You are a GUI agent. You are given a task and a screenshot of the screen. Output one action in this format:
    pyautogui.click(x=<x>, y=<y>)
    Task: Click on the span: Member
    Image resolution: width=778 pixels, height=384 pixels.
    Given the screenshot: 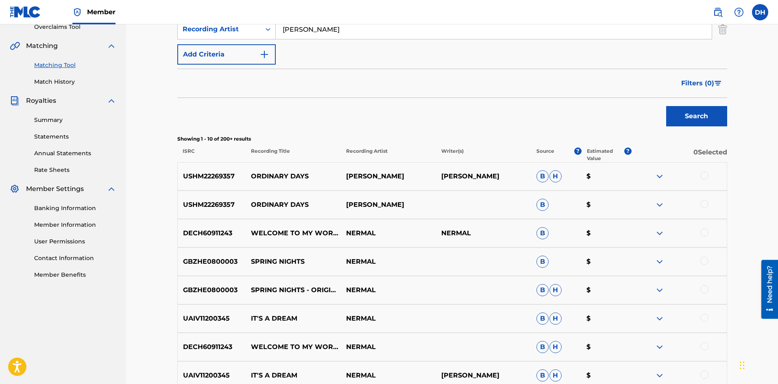 What is the action you would take?
    pyautogui.click(x=101, y=12)
    